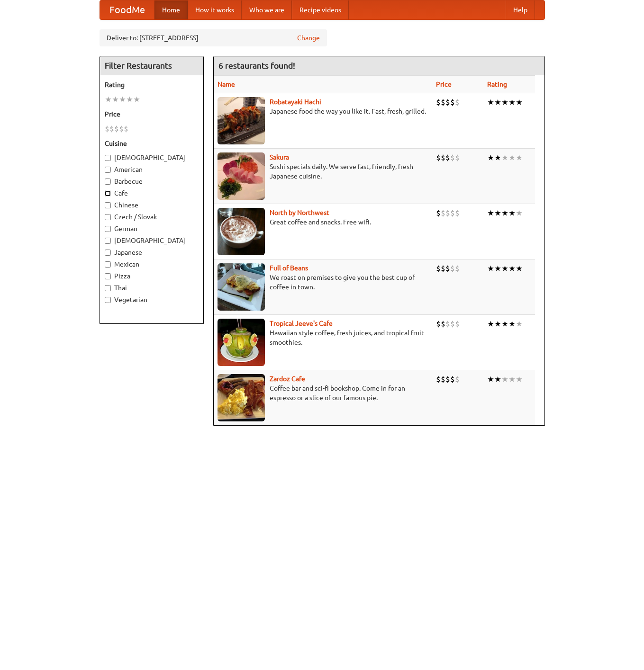 This screenshot has height=670, width=644. I want to click on b: North by Northwest, so click(300, 213).